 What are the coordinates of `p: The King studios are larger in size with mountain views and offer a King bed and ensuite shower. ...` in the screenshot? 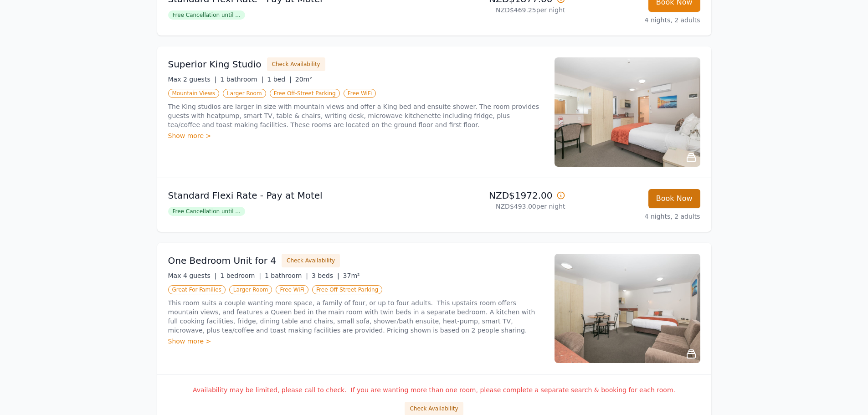 It's located at (355, 116).